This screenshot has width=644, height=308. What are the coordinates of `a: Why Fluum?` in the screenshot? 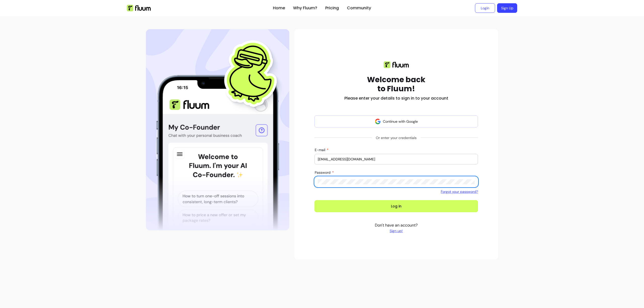 It's located at (305, 8).